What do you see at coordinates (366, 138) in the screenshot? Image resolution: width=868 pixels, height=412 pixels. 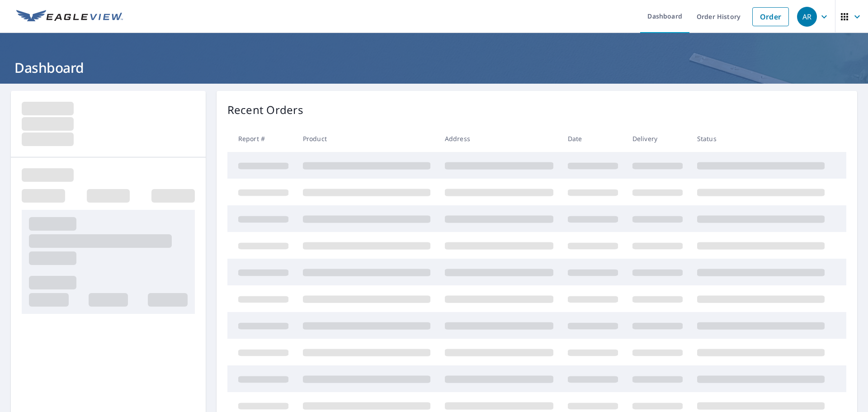 I see `th: Product` at bounding box center [366, 138].